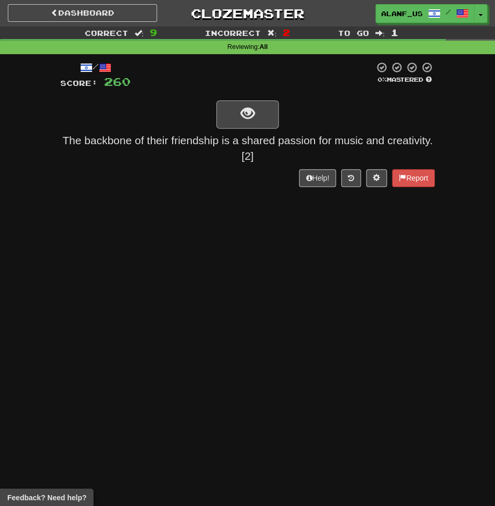 This screenshot has height=506, width=495. Describe the element at coordinates (395, 32) in the screenshot. I see `span: 1` at that location.